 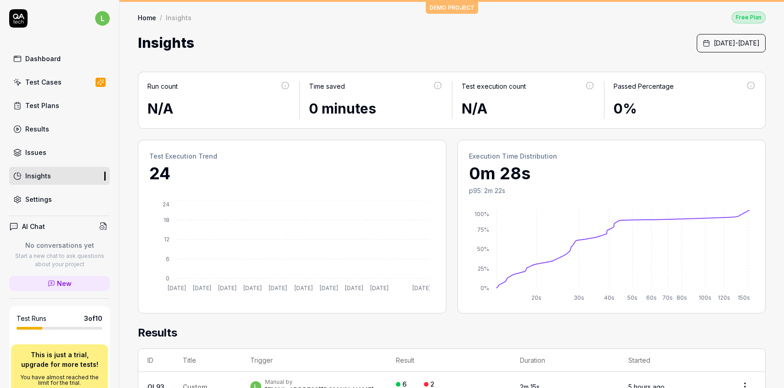 What do you see at coordinates (483, 249) in the screenshot?
I see `tspan: 50%` at bounding box center [483, 249].